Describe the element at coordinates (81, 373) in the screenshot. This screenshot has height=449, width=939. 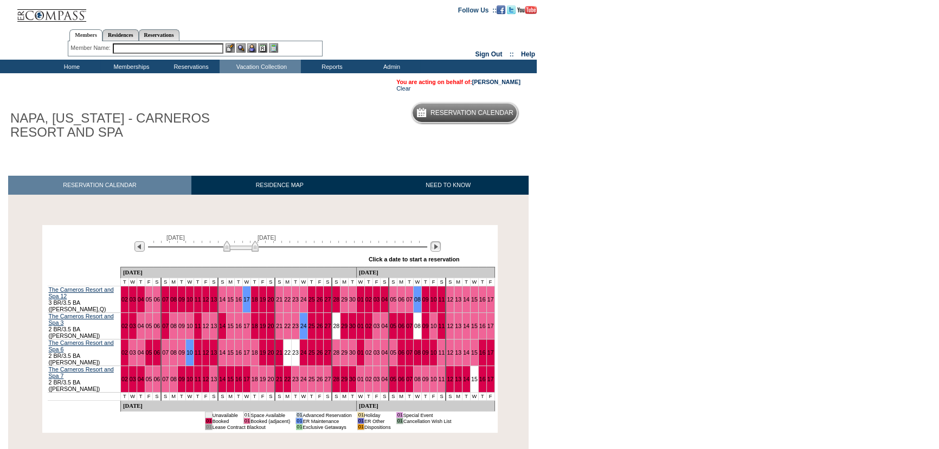
I see `a: The Carneros Resort and Spa 7` at that location.